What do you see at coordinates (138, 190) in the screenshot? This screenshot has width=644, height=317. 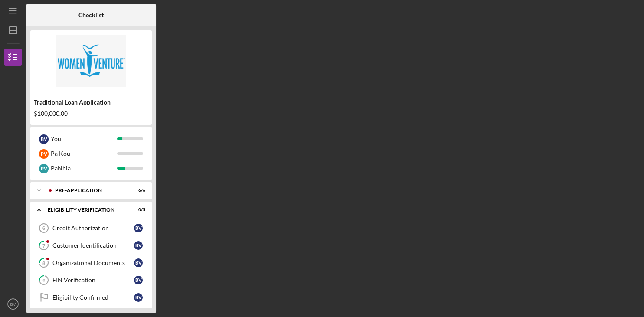 I see `div: 6 / 6` at bounding box center [138, 190].